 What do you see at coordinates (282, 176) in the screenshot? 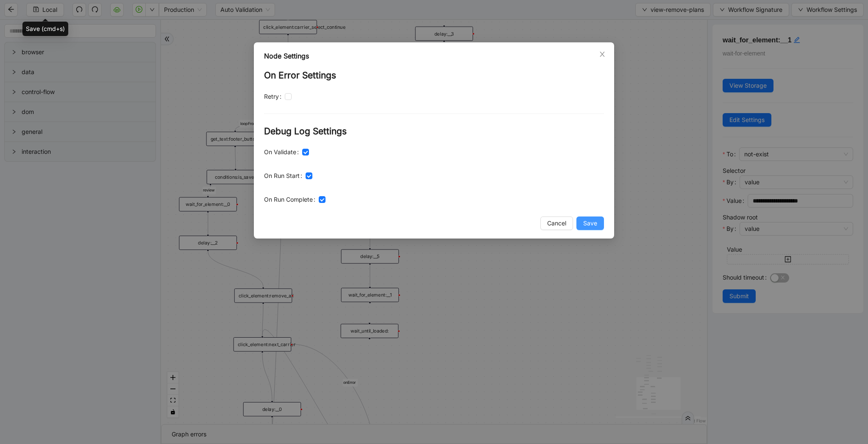
I see `span: On Run Start` at bounding box center [282, 176].